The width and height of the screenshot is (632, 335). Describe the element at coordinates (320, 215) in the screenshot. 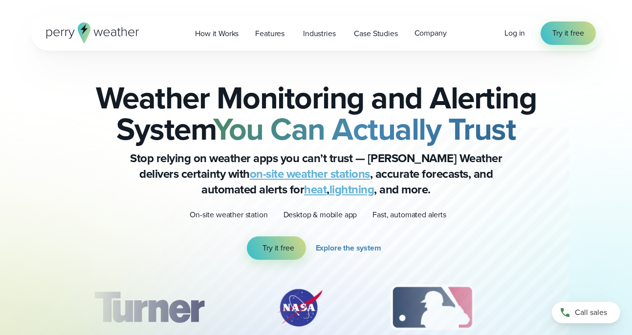

I see `p: Desktop & mobile app` at that location.